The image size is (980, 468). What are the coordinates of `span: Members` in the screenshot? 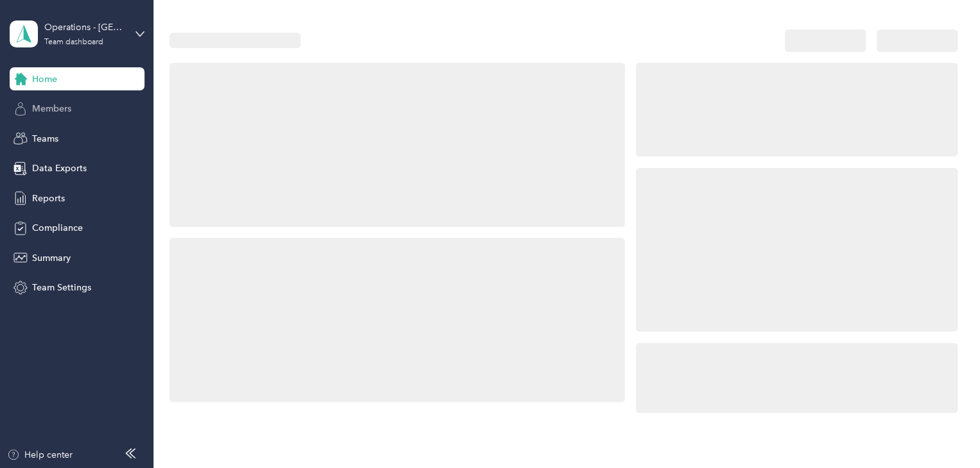 It's located at (52, 108).